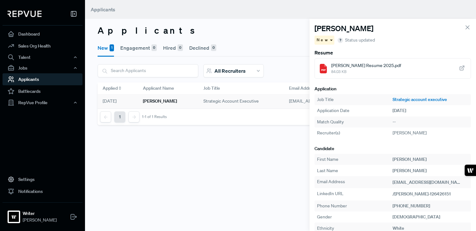 This screenshot has width=476, height=231. What do you see at coordinates (355, 206) in the screenshot?
I see `div: Phone Number` at bounding box center [355, 206].